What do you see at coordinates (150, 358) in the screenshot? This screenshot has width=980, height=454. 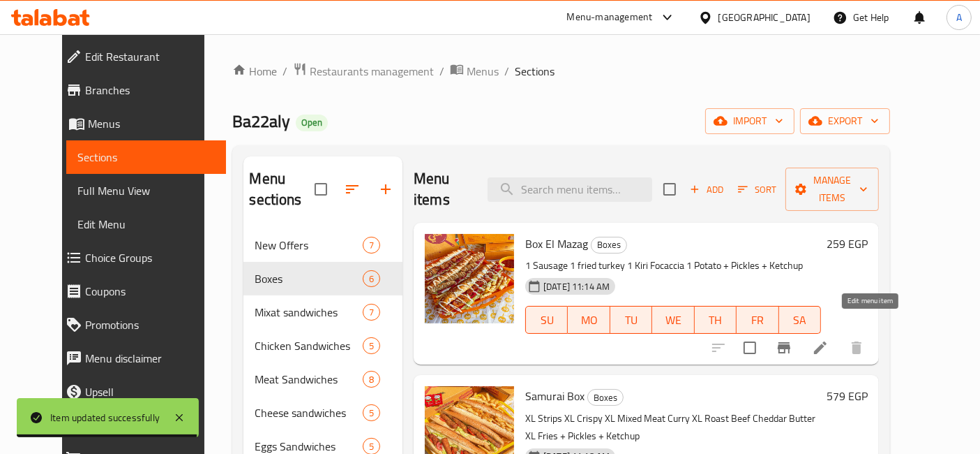 I see `span: Menu disclaimer` at bounding box center [150, 358].